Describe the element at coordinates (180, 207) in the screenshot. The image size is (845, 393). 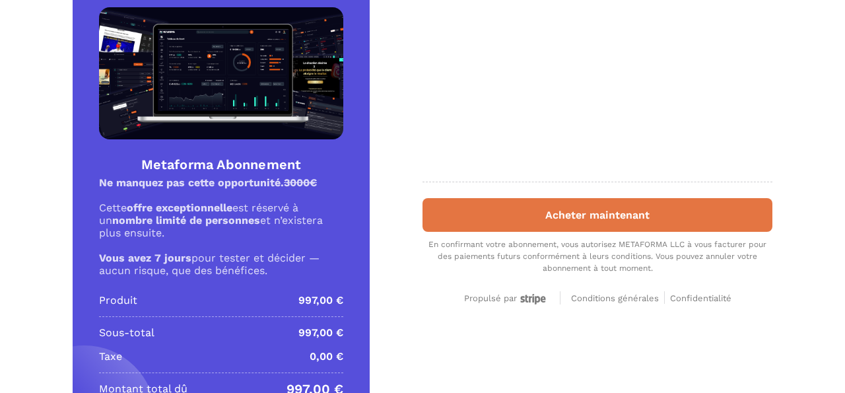
I see `strong: offre exceptionnelle` at that location.